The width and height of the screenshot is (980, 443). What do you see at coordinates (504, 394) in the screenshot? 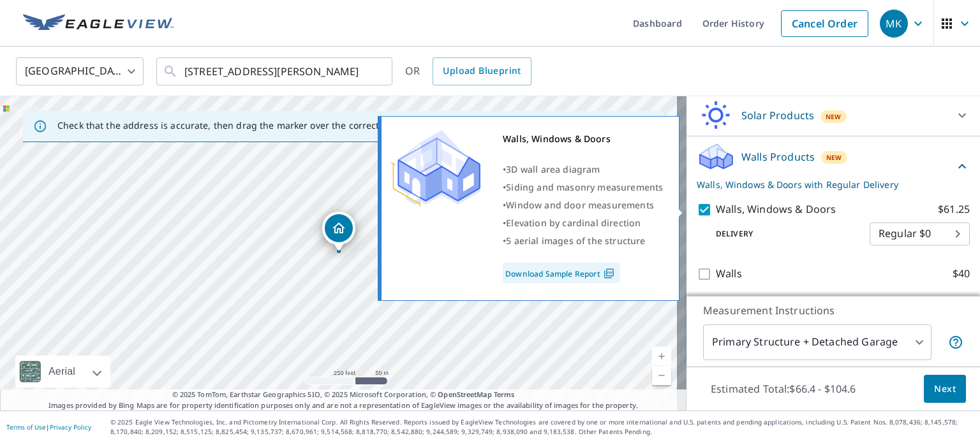
I see `a: Terms` at bounding box center [504, 394].